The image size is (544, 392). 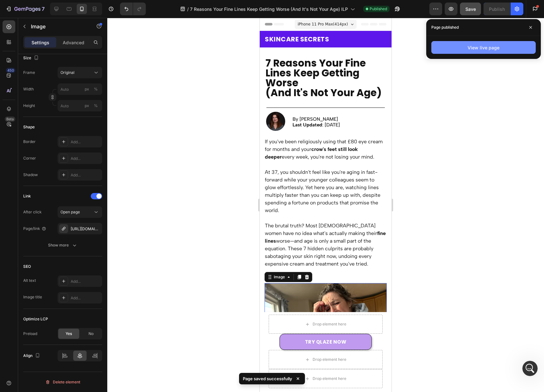 I want to click on p: Image, so click(x=58, y=27).